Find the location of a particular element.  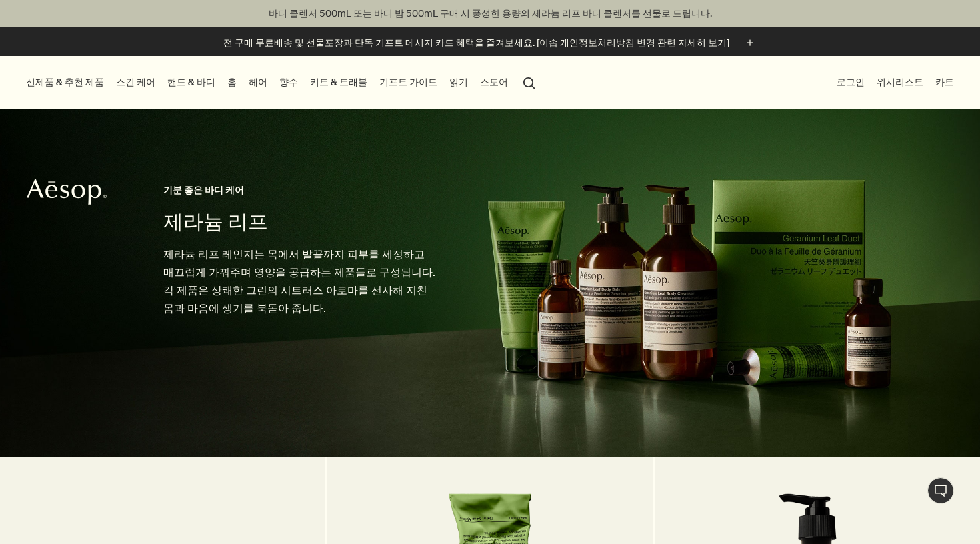

a: 스킨 케어 is located at coordinates (135, 82).